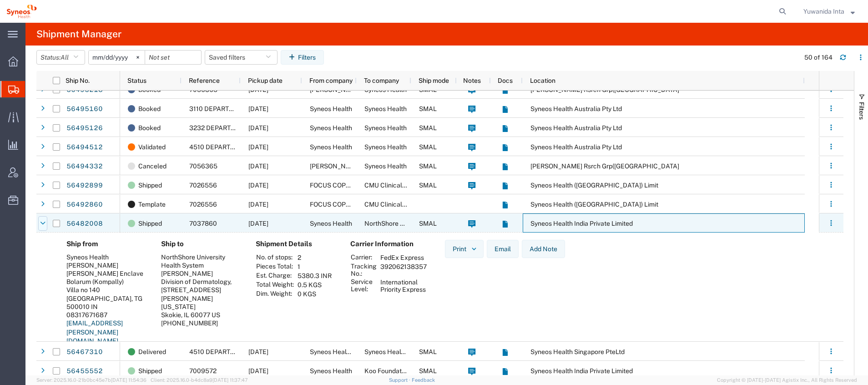  Describe the element at coordinates (201, 244) in the screenshot. I see `h4: Ship to` at that location.